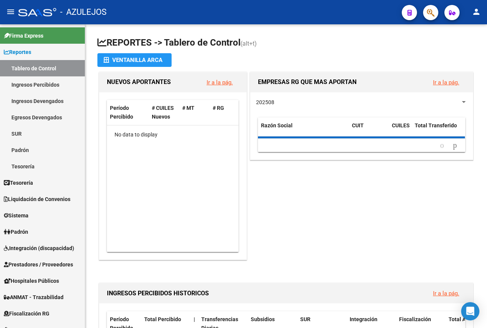 This screenshot has height=328, width=487. I want to click on button: Ventanilla ARCA, so click(134, 60).